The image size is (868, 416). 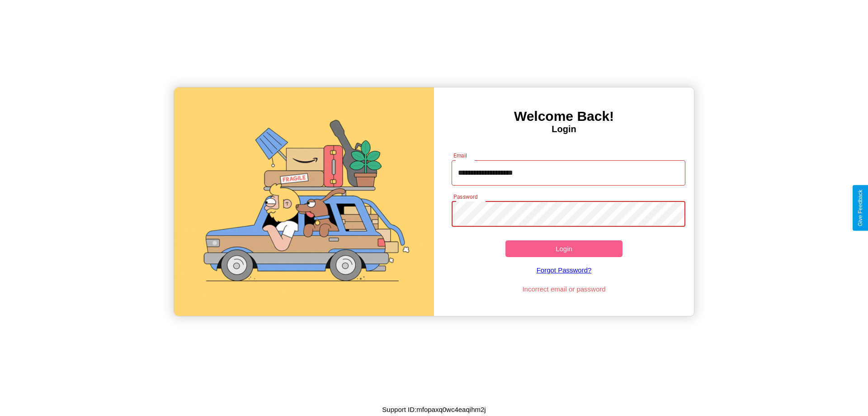 I want to click on h3: Welcome Back!, so click(x=564, y=116).